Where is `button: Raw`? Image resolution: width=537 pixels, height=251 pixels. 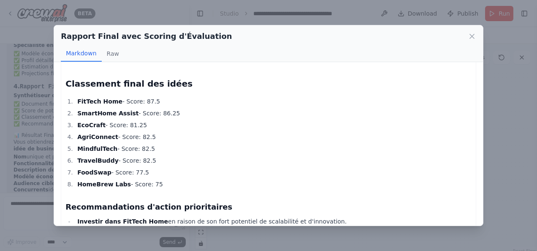 button: Raw is located at coordinates (113, 54).